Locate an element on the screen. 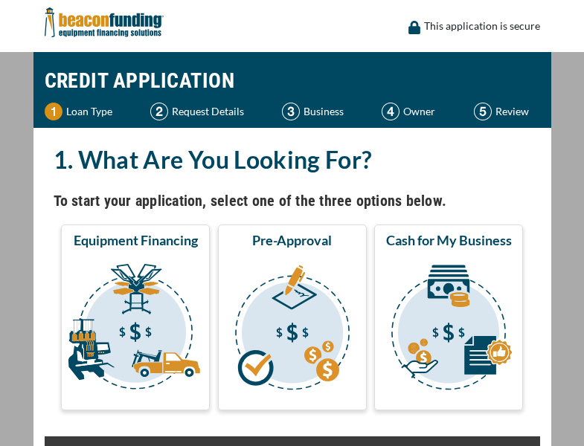  img: Step 4 is located at coordinates (390, 112).